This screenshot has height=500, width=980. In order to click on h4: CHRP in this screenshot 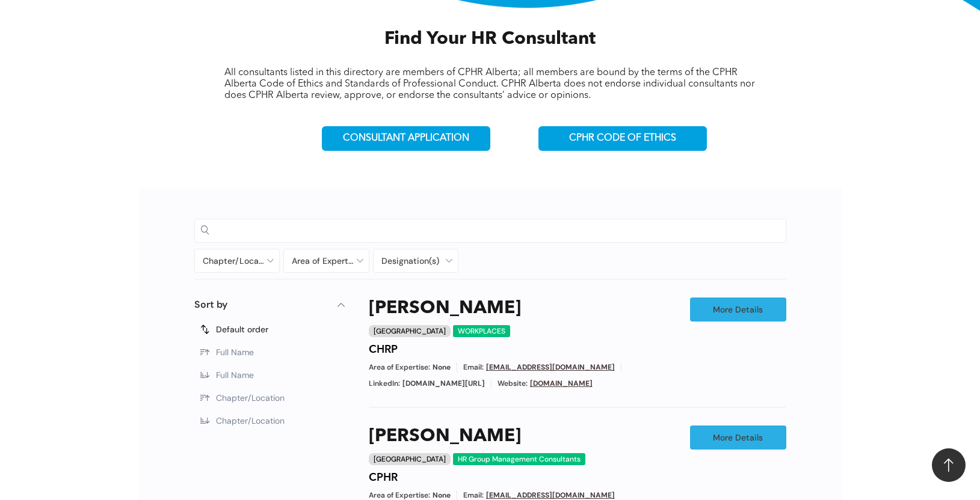, I will do `click(384, 350)`.